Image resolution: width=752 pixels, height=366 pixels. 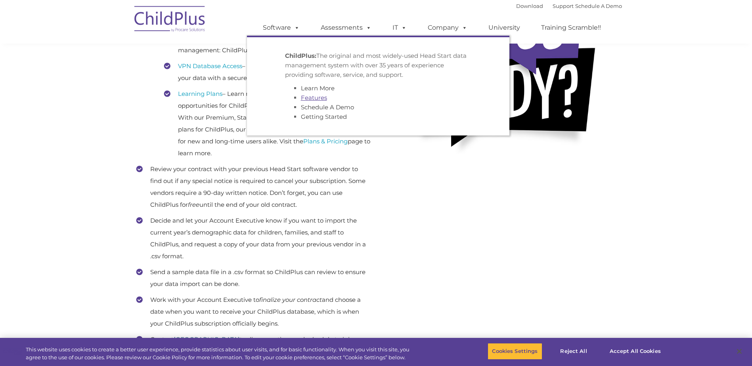 I want to click on a: Learning Plans, so click(x=200, y=93).